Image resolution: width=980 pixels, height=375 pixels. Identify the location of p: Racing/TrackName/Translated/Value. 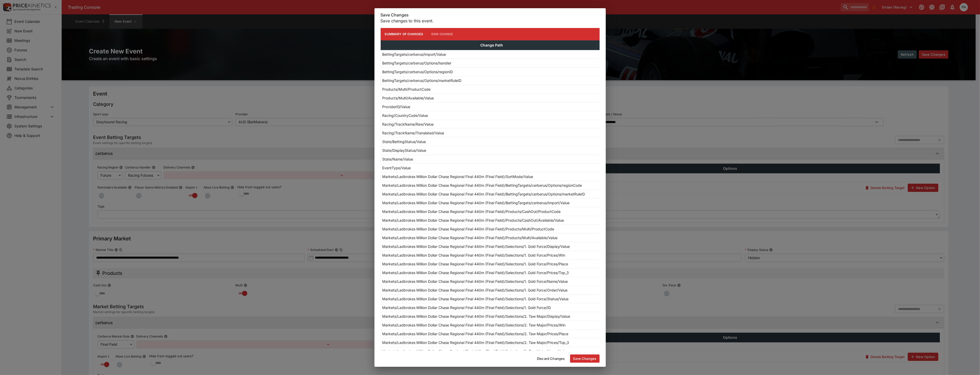
(413, 133).